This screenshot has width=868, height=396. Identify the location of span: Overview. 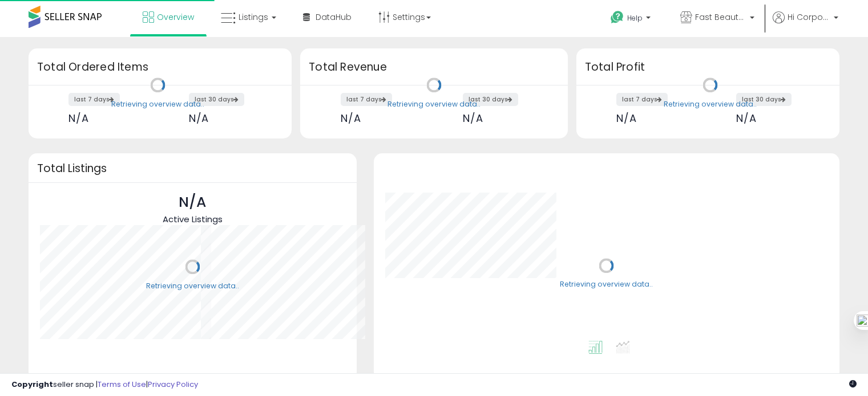
(175, 17).